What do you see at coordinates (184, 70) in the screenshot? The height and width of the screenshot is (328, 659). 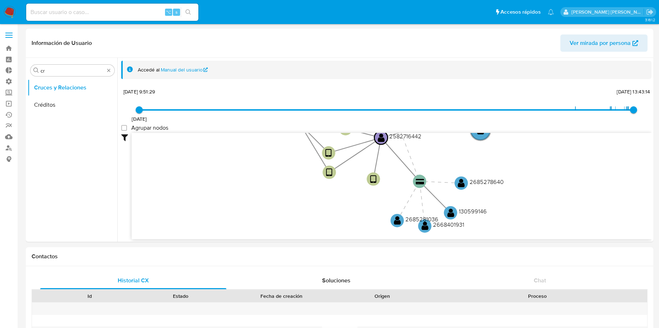 I see `a: Manual del usuario` at bounding box center [184, 70].